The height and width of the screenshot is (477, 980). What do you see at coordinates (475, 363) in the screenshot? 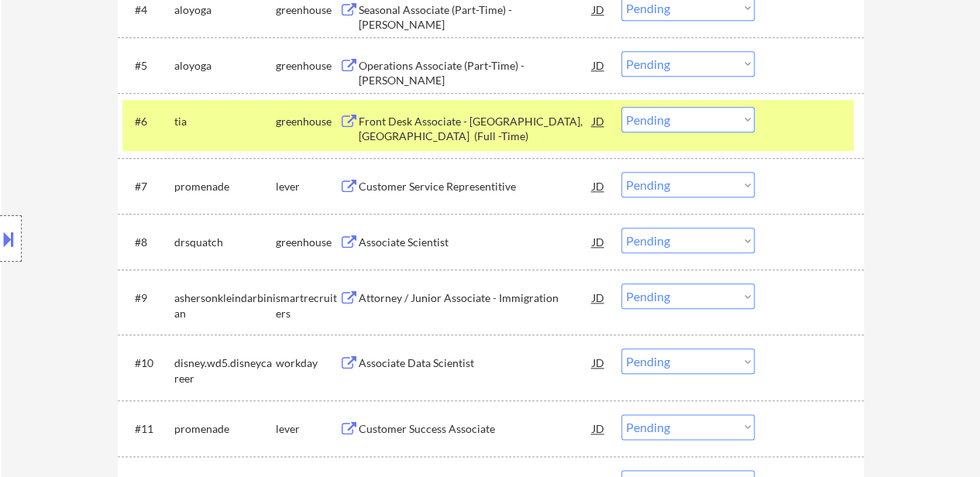
I see `div: Associate Data Scientist` at bounding box center [475, 363].